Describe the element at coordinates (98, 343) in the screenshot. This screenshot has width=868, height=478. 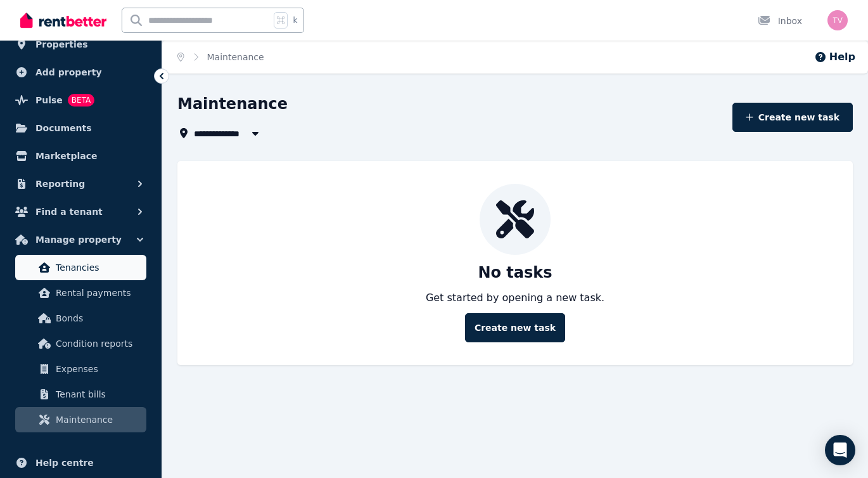
I see `span: Condition reports` at that location.